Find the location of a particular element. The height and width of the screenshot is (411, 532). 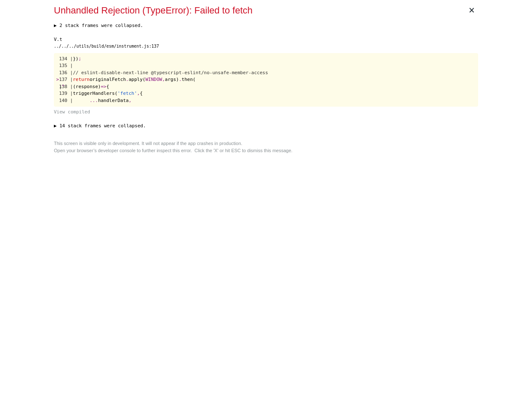

span: handlerData is located at coordinates (113, 100).